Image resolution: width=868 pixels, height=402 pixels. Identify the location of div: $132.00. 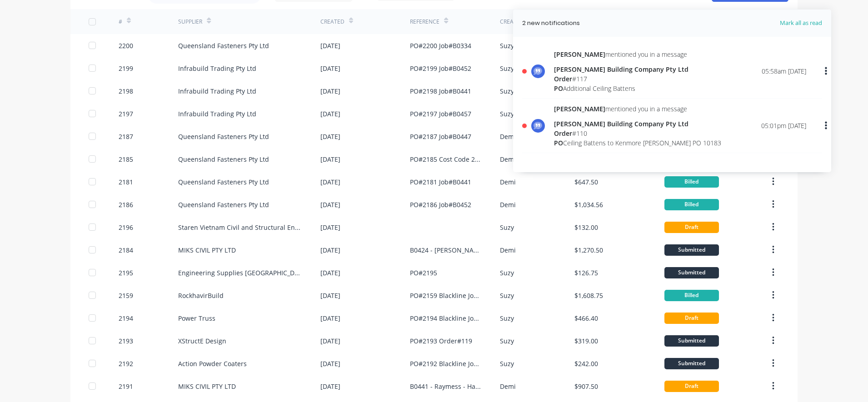
(586, 227).